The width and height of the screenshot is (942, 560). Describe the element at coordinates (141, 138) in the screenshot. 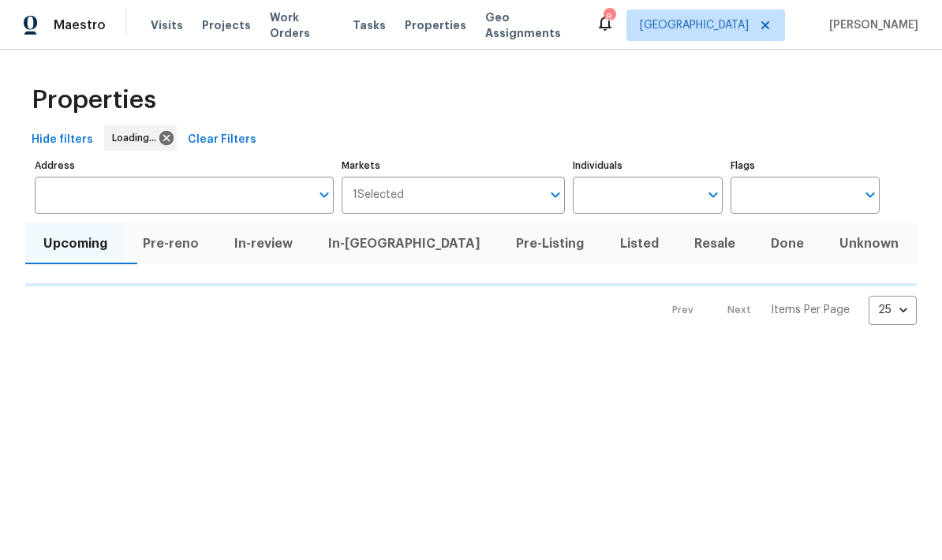

I see `div: Loading...` at that location.